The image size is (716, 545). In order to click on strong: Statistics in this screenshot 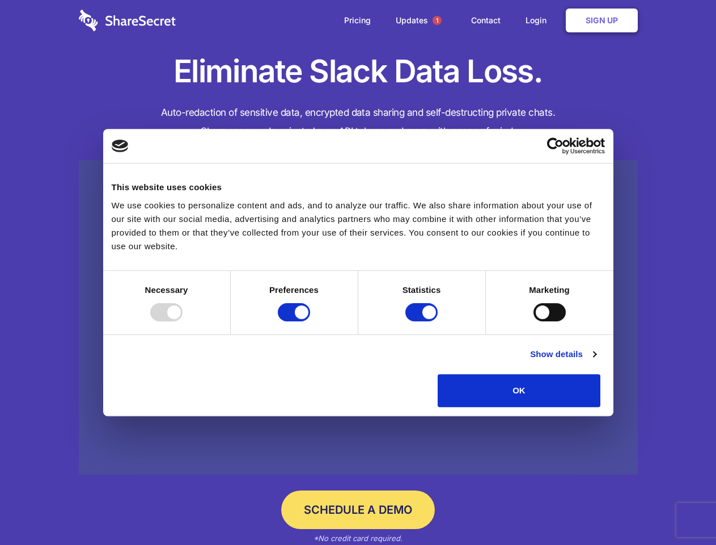, I will do `click(422, 289)`.